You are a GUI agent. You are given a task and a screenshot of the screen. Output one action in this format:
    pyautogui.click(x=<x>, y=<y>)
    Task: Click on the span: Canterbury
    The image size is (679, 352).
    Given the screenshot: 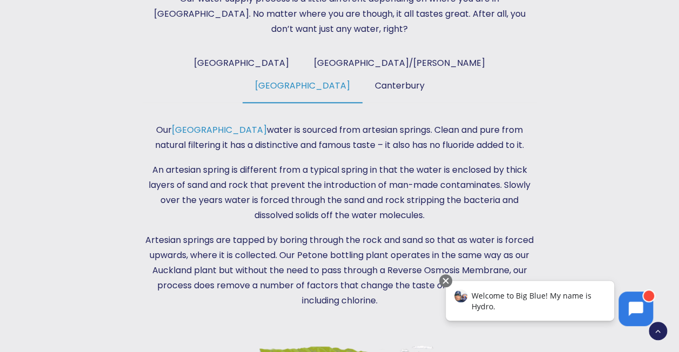 What is the action you would take?
    pyautogui.click(x=400, y=85)
    